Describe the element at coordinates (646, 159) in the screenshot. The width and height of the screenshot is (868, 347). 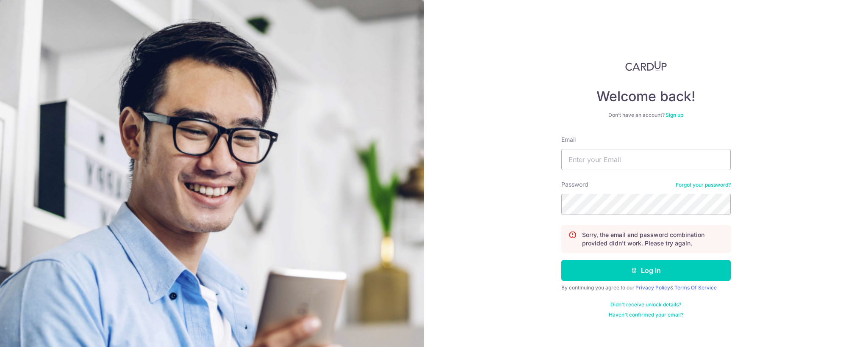
I see `input: Enter your Email` at that location.